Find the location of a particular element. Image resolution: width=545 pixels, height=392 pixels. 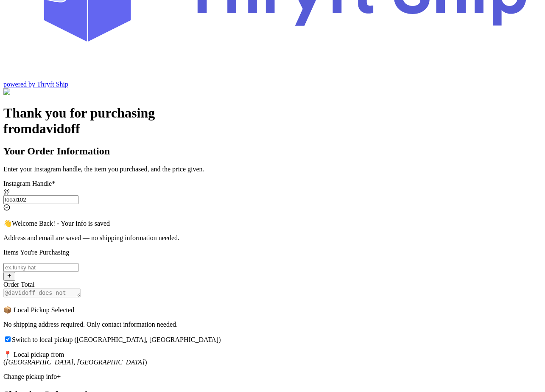

span: davidoff is located at coordinates (56, 129).